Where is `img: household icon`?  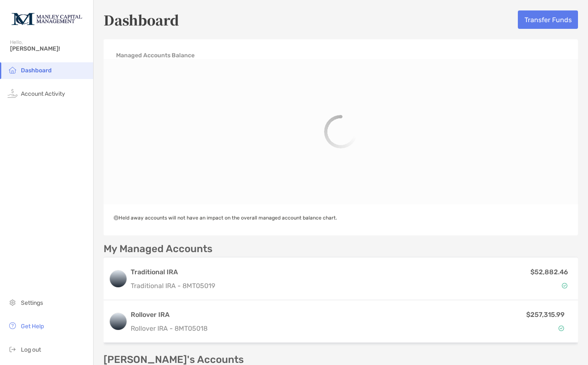 img: household icon is located at coordinates (13, 70).